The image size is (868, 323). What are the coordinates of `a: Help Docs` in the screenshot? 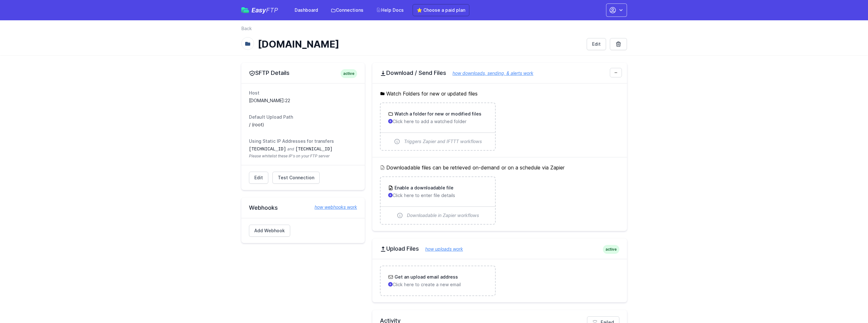 It's located at (390, 10).